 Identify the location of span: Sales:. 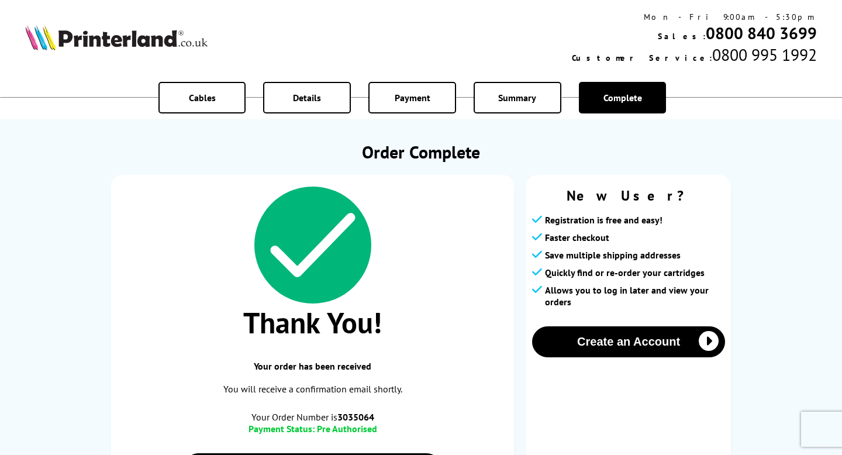
(681, 36).